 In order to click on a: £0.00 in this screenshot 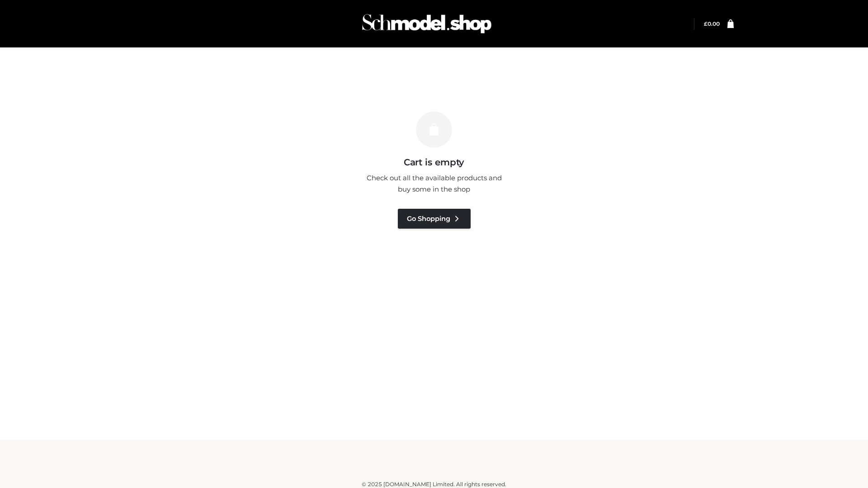, I will do `click(712, 23)`.